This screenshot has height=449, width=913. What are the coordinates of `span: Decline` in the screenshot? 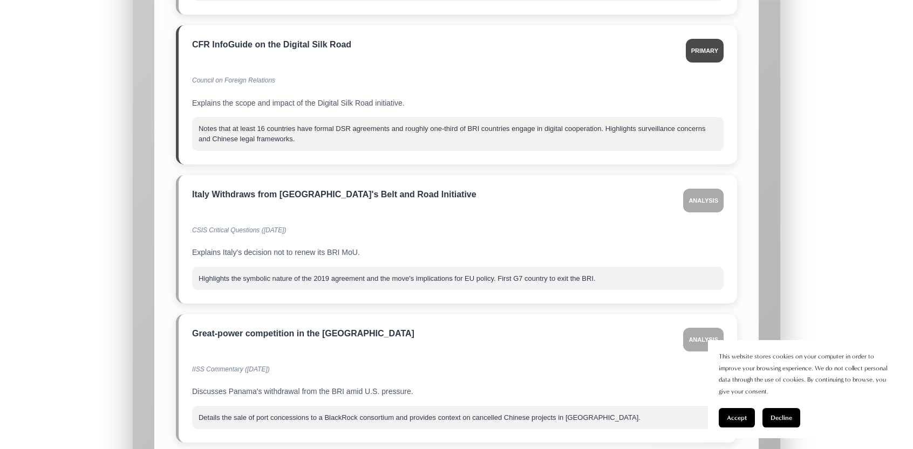 It's located at (781, 418).